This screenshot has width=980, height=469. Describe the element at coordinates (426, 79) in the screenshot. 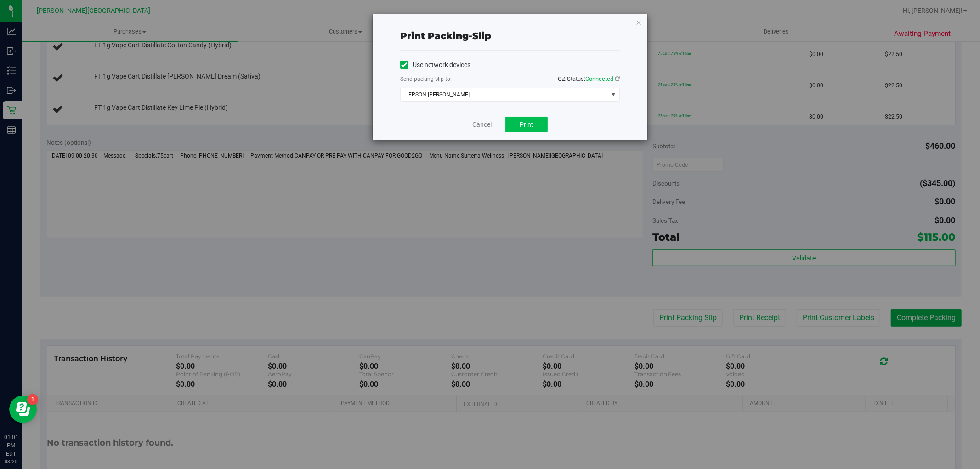

I see `label: Send packing-slip to:` at that location.